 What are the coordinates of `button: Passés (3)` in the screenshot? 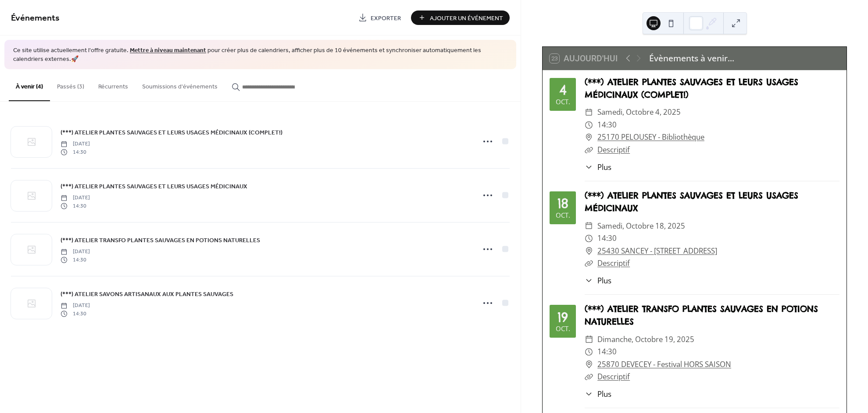 It's located at (71, 84).